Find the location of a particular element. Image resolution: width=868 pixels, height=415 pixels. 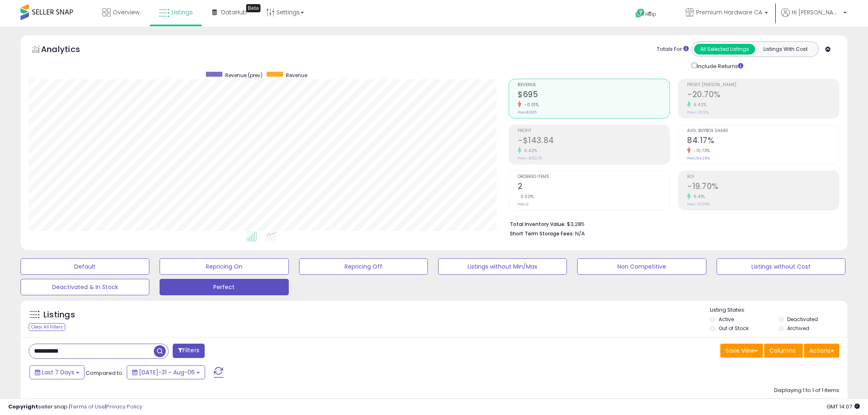

h5: Listings is located at coordinates (59, 315).